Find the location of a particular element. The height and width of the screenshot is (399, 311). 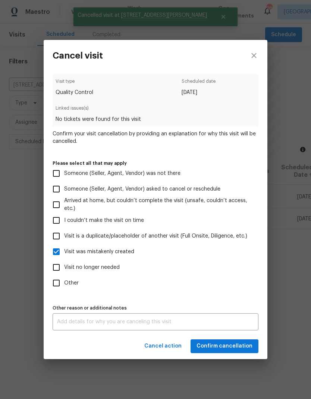

button: Cancel action is located at coordinates (163, 346).